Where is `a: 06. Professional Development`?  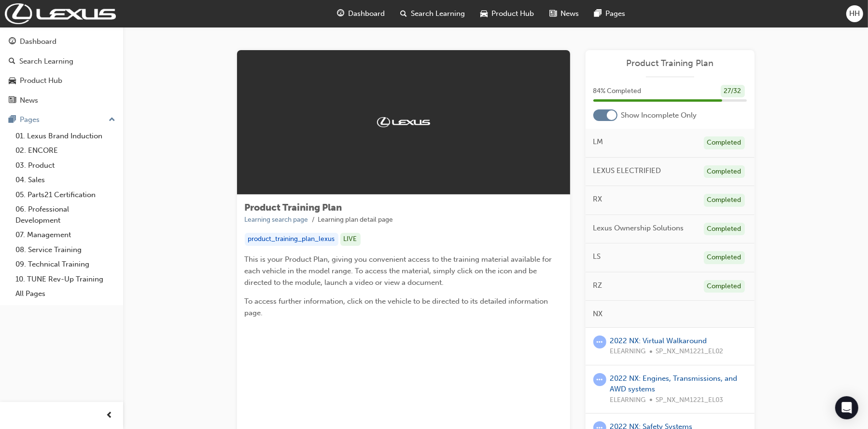 a: 06. Professional Development is located at coordinates (65, 215).